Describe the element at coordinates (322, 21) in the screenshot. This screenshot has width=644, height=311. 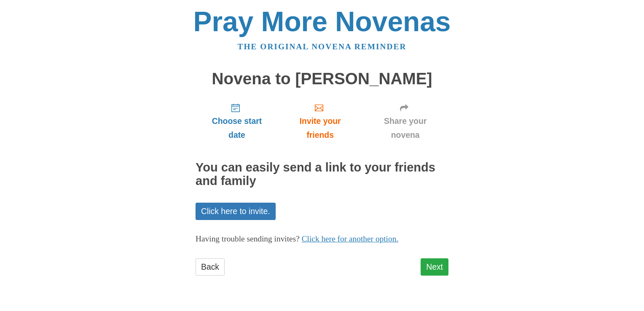
I see `a: Pray More Novenas` at that location.